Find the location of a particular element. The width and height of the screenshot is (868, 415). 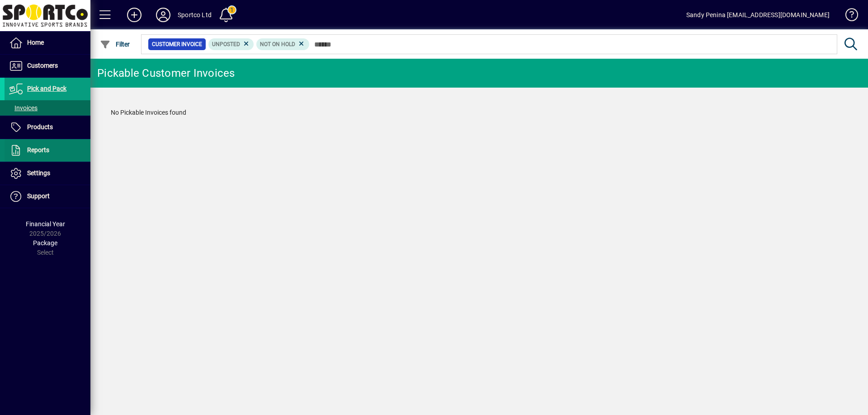

a: Reports is located at coordinates (47, 150).